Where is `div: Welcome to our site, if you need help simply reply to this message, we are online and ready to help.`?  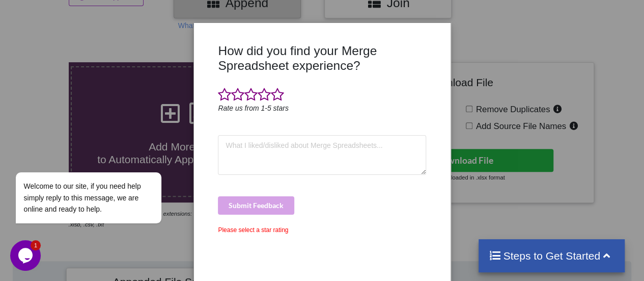 div: Welcome to our site, if you need help simply reply to this message, we are online and ready to help. is located at coordinates (91, 83).